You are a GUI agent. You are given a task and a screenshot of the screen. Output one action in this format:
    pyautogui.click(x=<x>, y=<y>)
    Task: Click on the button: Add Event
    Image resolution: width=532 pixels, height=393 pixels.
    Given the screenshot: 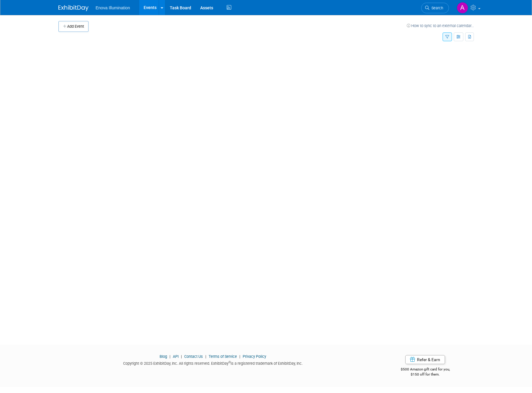 What is the action you would take?
    pyautogui.click(x=73, y=26)
    